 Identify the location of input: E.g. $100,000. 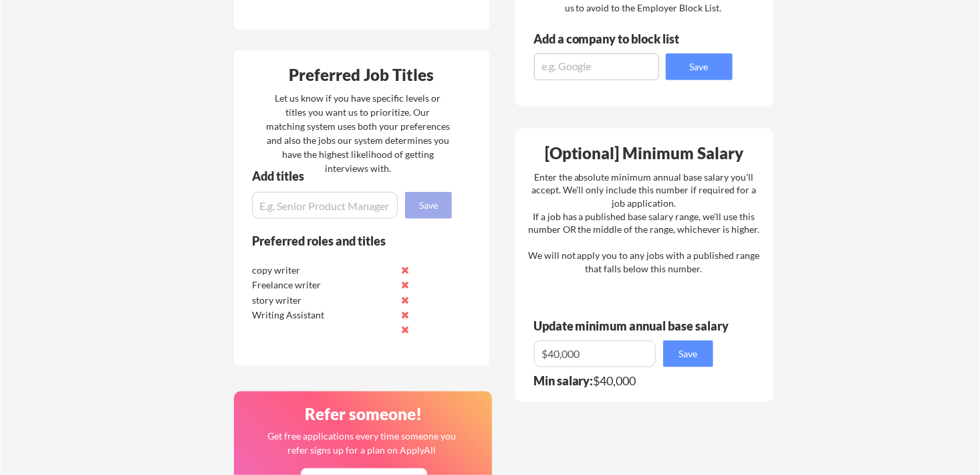
(595, 354).